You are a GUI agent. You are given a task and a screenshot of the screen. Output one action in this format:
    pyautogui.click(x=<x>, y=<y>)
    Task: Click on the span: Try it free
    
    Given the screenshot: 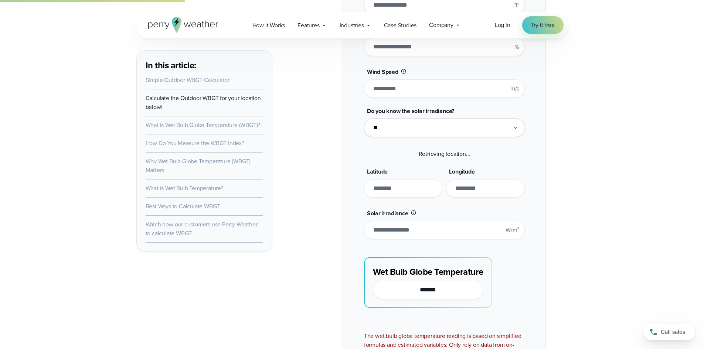 What is the action you would take?
    pyautogui.click(x=543, y=25)
    